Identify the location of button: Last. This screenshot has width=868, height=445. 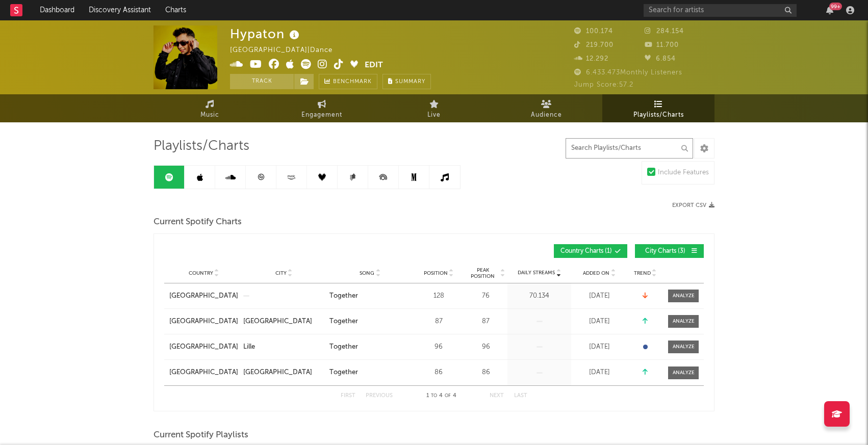
(521, 395).